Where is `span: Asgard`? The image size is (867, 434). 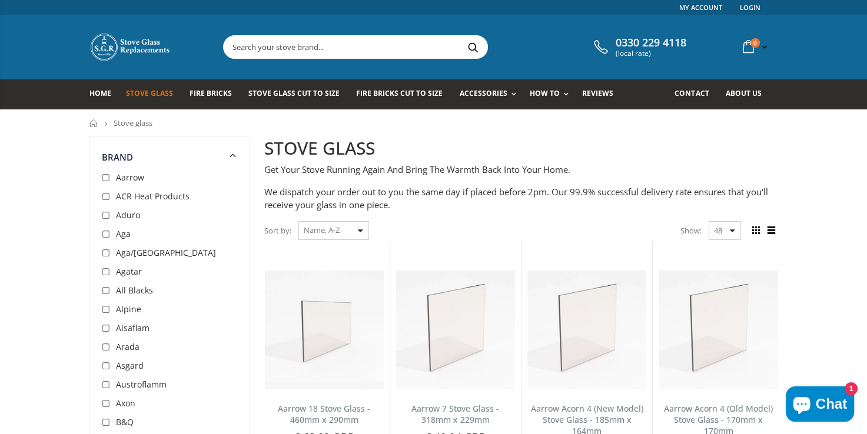
span: Asgard is located at coordinates (129, 365).